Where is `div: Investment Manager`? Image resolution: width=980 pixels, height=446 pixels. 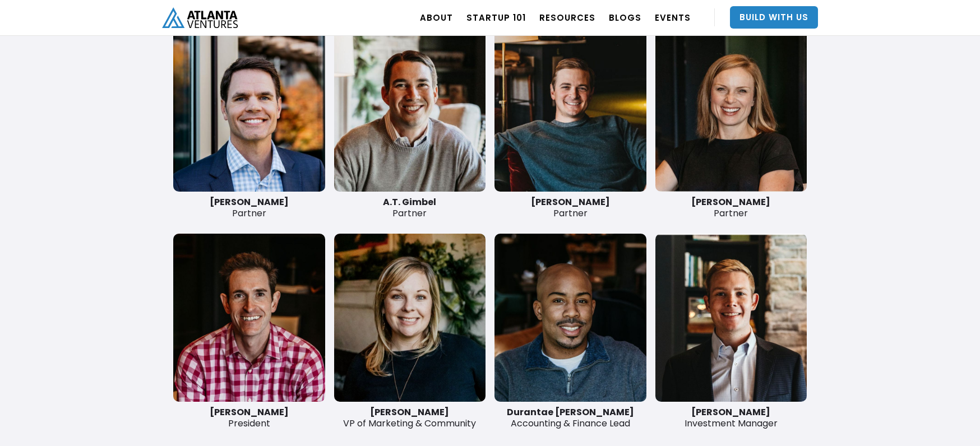 div: Investment Manager is located at coordinates (731, 418).